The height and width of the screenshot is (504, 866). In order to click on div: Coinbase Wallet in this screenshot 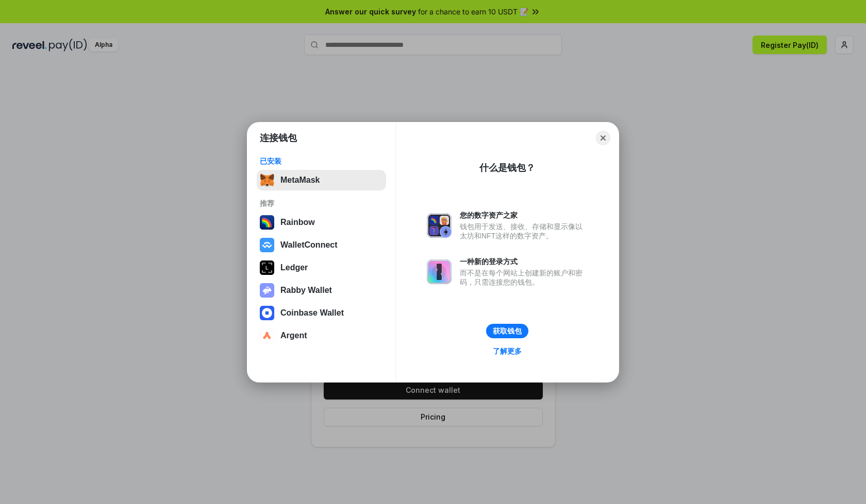, I will do `click(312, 313)`.